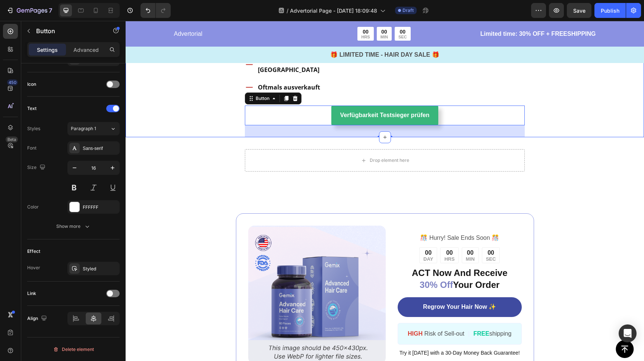 This screenshot has height=361, width=644. I want to click on button: Show more, so click(74, 226).